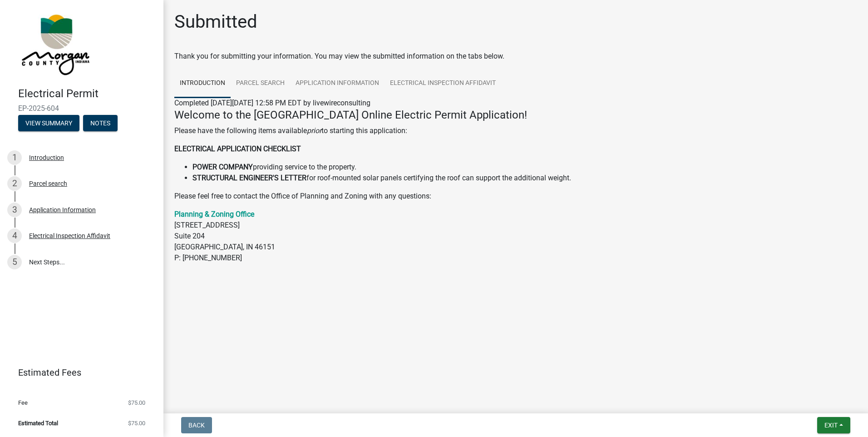 This screenshot has height=437, width=868. Describe the element at coordinates (49, 123) in the screenshot. I see `button: View Summary` at that location.